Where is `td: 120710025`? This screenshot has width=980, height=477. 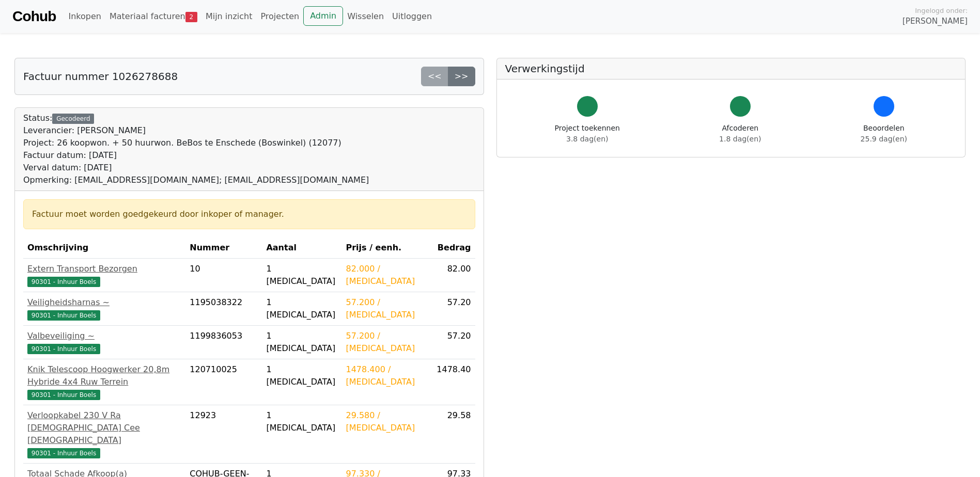 td: 120710025 is located at coordinates (224, 382).